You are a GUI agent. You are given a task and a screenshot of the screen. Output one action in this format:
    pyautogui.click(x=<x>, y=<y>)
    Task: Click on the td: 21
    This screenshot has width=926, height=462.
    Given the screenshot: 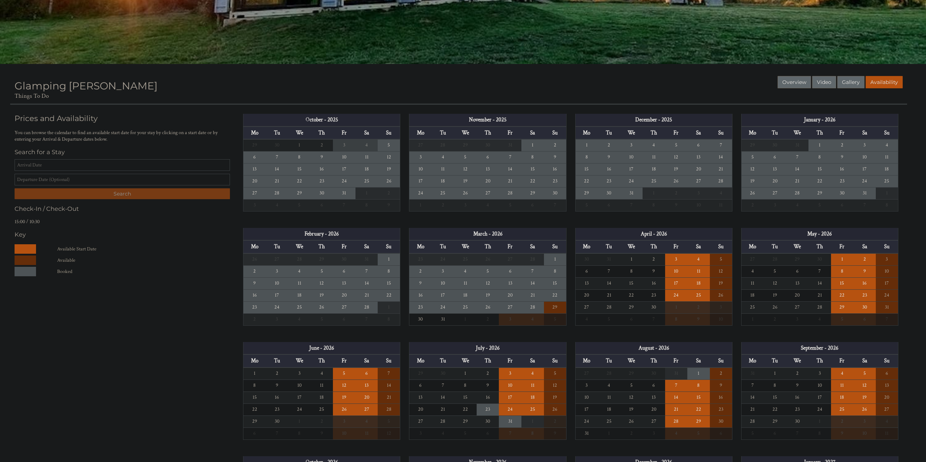 What is the action you would take?
    pyautogui.click(x=721, y=170)
    